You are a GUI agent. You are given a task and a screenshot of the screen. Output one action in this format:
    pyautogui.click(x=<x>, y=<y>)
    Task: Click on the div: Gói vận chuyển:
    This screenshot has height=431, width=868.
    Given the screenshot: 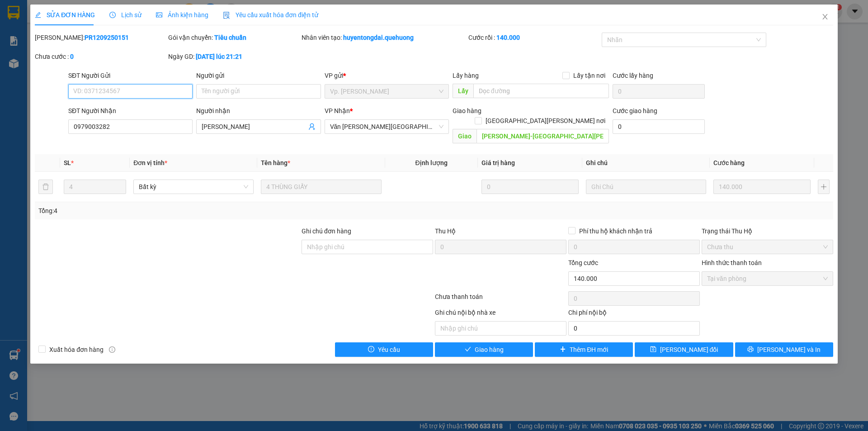 What is the action you would take?
    pyautogui.click(x=234, y=37)
    